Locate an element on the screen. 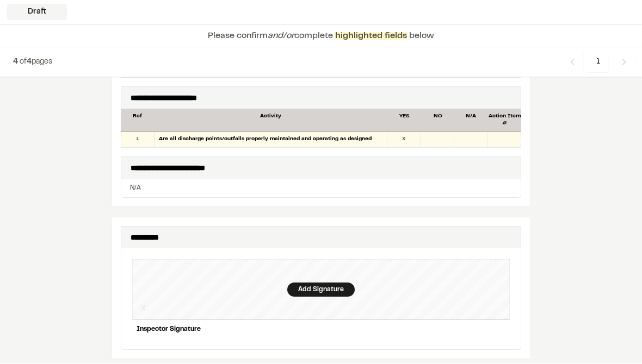 This screenshot has width=642, height=364. div: Ref is located at coordinates (137, 120).